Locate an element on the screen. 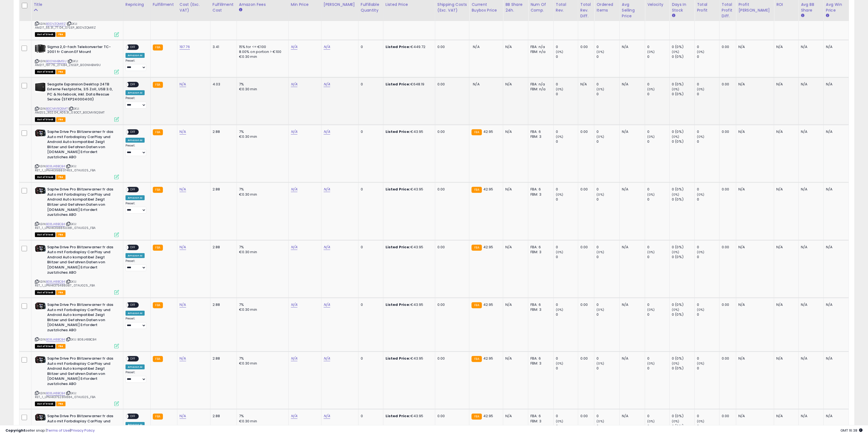  div: FBM: n/a is located at coordinates (539, 89).